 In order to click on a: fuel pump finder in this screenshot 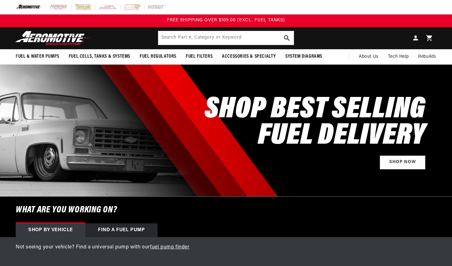, I will do `click(170, 248)`.